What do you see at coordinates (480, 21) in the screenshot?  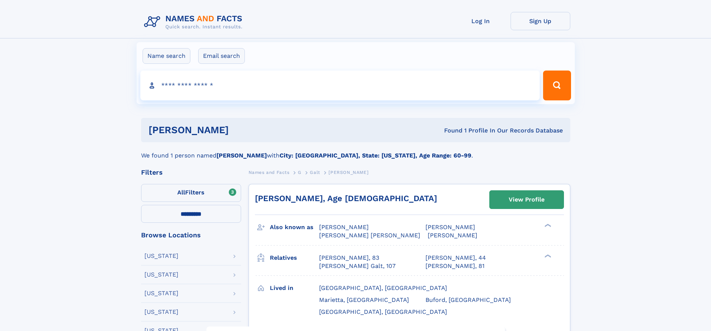 I see `a: Log In` at bounding box center [480, 21].